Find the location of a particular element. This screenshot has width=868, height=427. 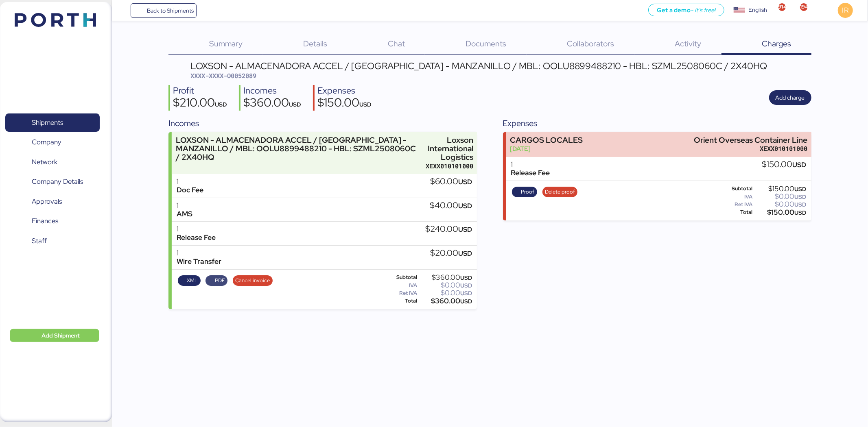

div: $40.00 is located at coordinates (451, 206).